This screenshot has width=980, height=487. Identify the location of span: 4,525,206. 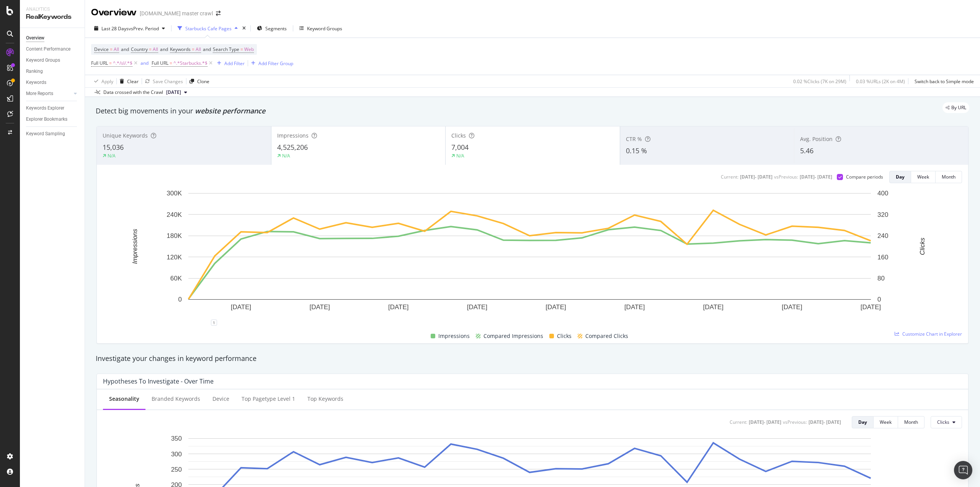
(293, 147).